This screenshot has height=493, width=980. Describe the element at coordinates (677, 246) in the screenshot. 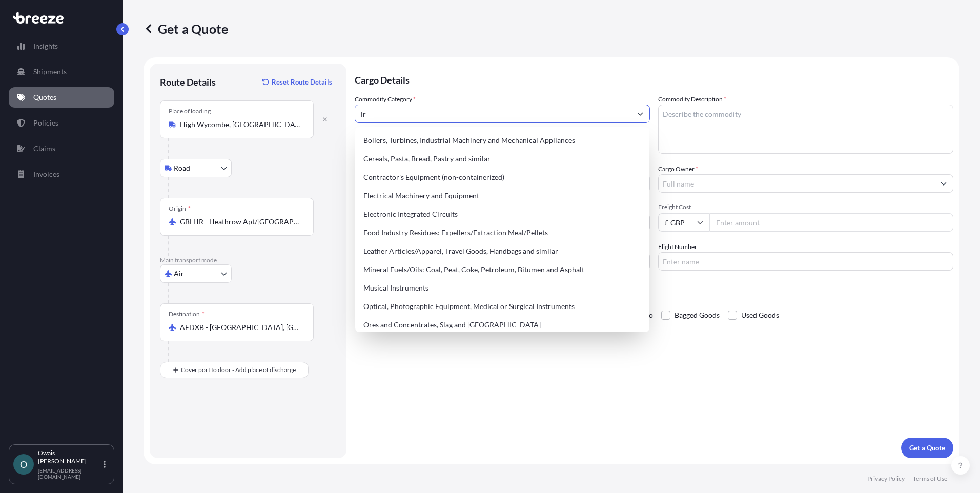

I see `label: Flight Number` at that location.